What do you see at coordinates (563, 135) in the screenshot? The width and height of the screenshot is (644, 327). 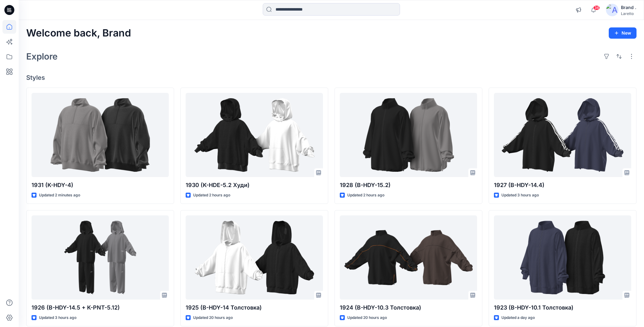 I see `a: 1927 (B-HDY-14.4)` at bounding box center [563, 135].